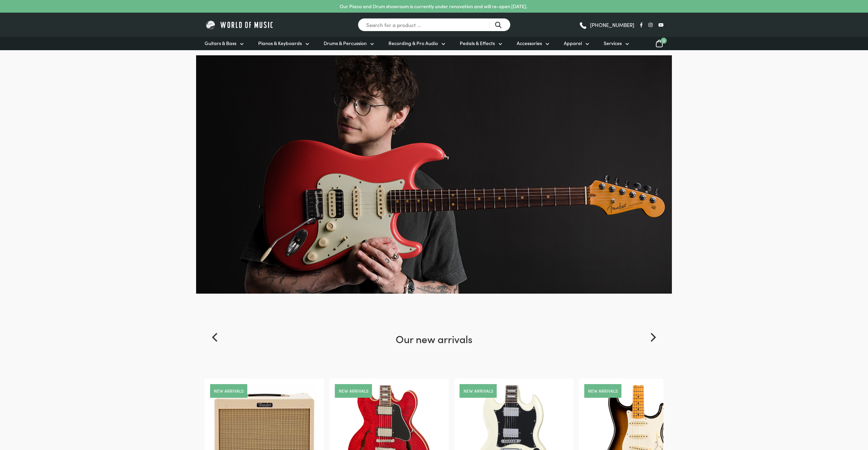 The height and width of the screenshot is (450, 868). Describe the element at coordinates (280, 43) in the screenshot. I see `span: Pianos & Keyboards` at that location.